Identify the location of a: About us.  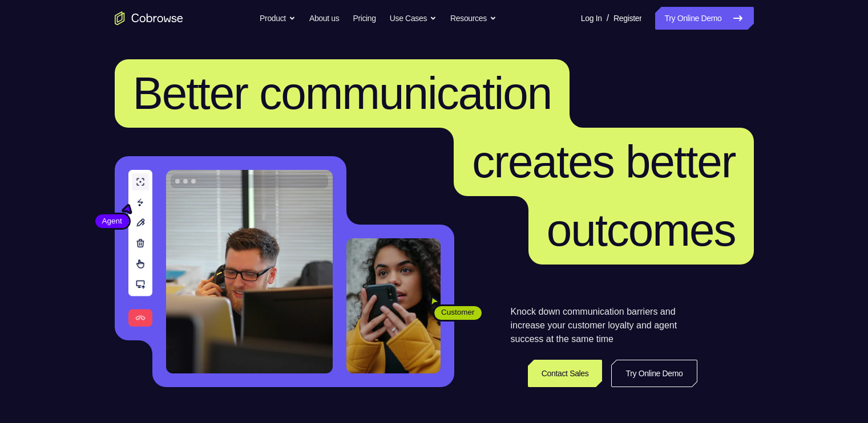
(324, 18).